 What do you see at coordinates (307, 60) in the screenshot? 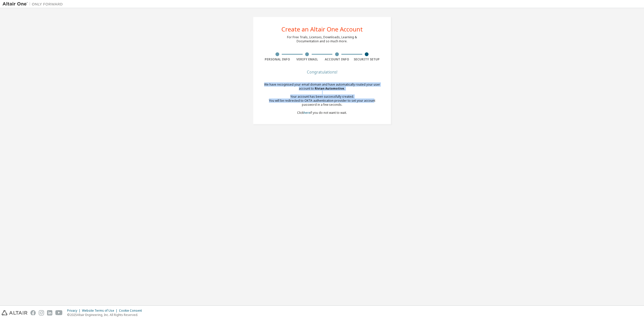
I see `div: Verify Email` at bounding box center [307, 60].